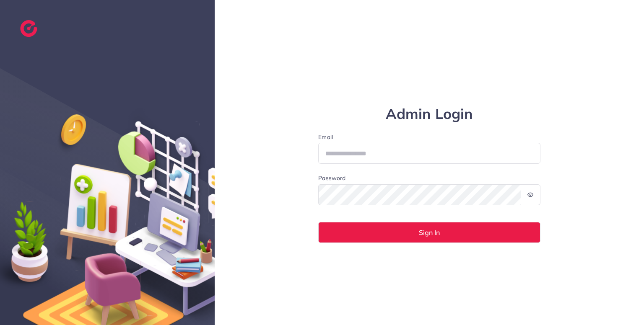 This screenshot has height=325, width=644. Describe the element at coordinates (429, 233) in the screenshot. I see `button: Sign In` at that location.